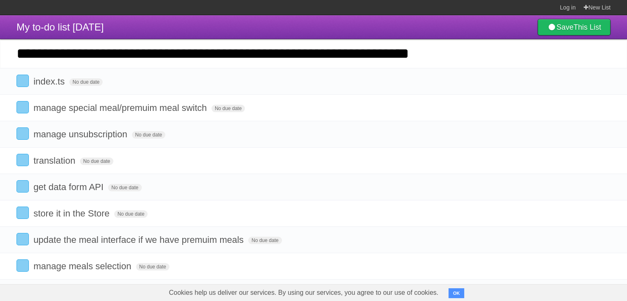  Describe the element at coordinates (81, 134) in the screenshot. I see `span: manage unsubscription` at that location.